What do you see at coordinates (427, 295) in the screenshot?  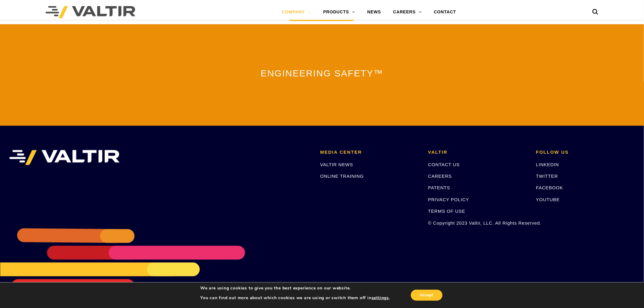 I see `button: Accept` at bounding box center [427, 295].